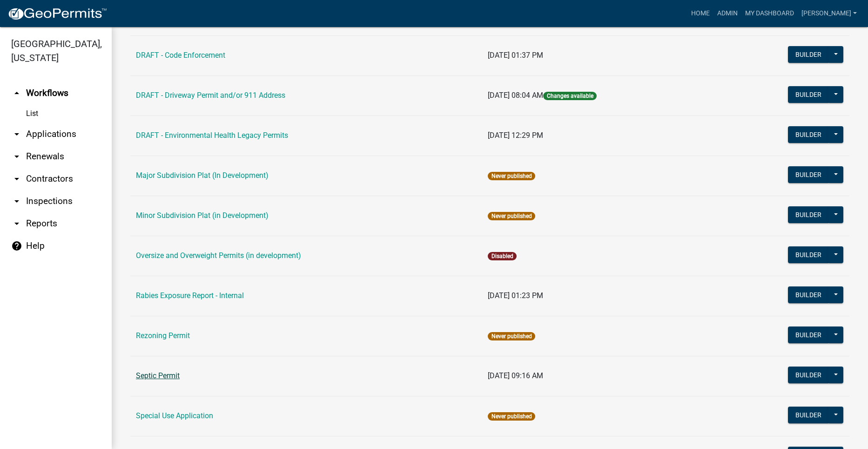 The image size is (868, 449). I want to click on a: Minor Subdivision Plat (in Development), so click(202, 215).